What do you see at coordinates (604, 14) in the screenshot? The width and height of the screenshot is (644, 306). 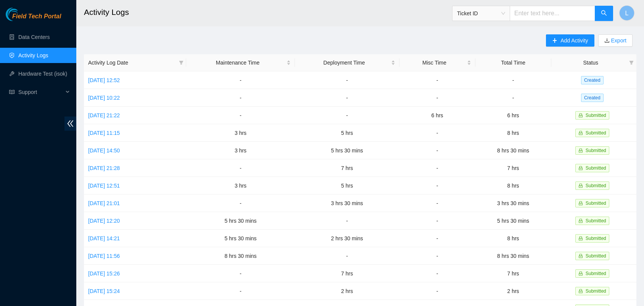 I see `span: search` at bounding box center [604, 14].